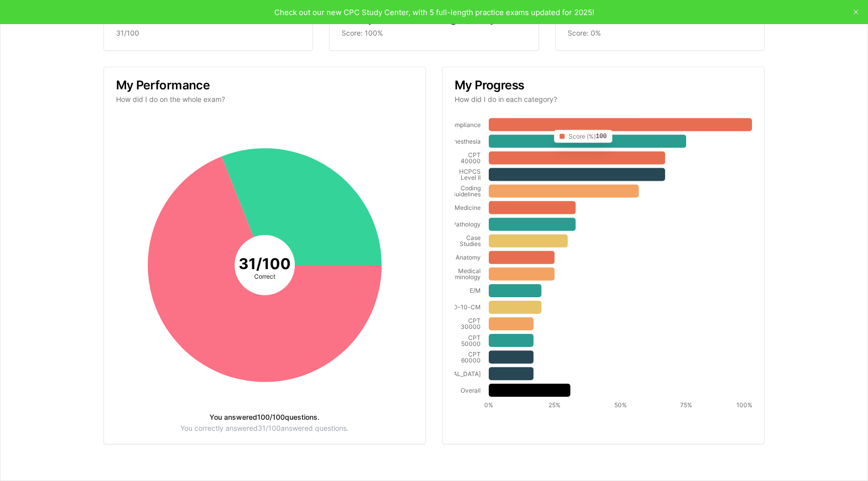 This screenshot has width=868, height=481. I want to click on tspan: E/M, so click(475, 290).